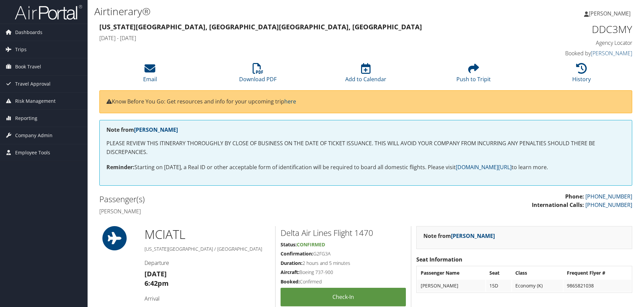 Image resolution: width=644 pixels, height=307 pixels. I want to click on h5: Confirmed, so click(343, 282).